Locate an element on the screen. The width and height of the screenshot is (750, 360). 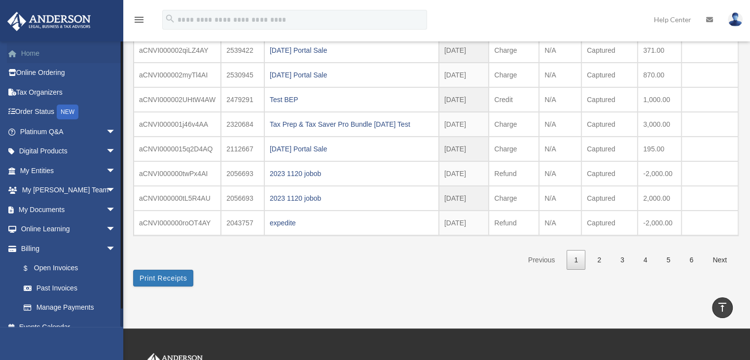
a: My Entitiesarrow_drop_down is located at coordinates (69, 171).